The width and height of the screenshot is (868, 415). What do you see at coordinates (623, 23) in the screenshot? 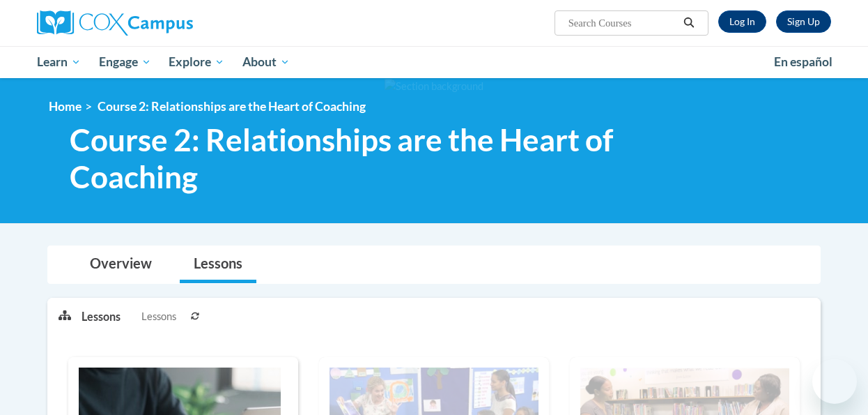
I see `input: Search Courses` at bounding box center [623, 23].